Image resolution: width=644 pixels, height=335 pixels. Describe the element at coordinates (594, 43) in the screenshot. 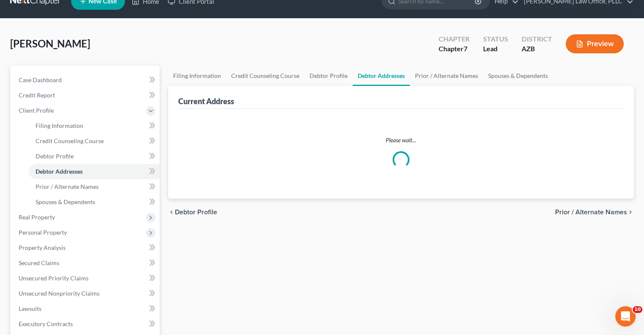

I see `button: Preview` at that location.